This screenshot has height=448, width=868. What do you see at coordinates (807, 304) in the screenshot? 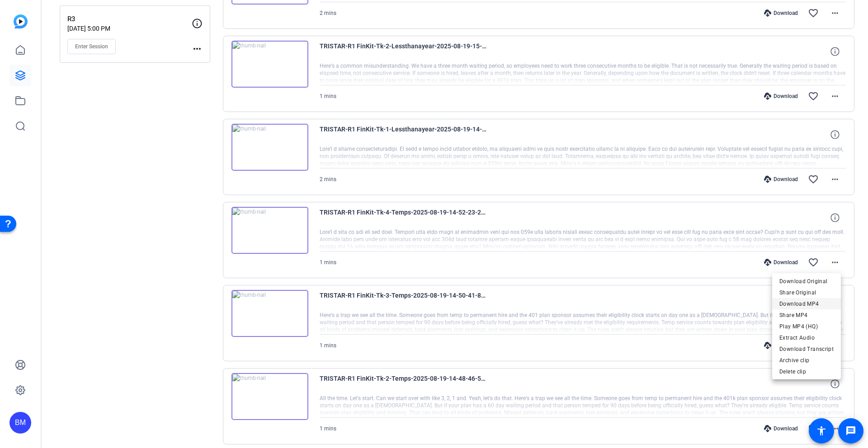
I see `span: Download MP4` at bounding box center [807, 304].